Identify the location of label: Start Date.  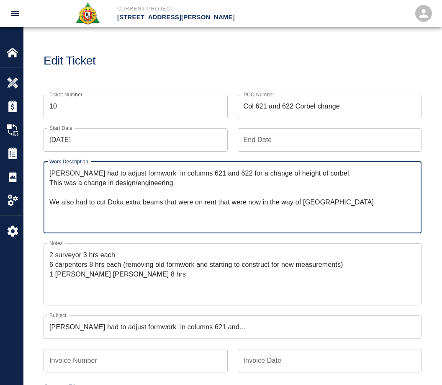
(61, 128).